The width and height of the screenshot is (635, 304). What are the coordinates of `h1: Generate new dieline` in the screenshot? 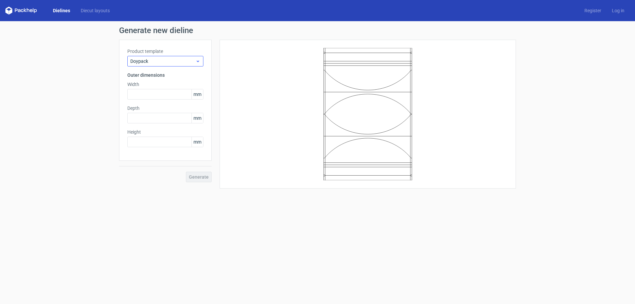 It's located at (317, 30).